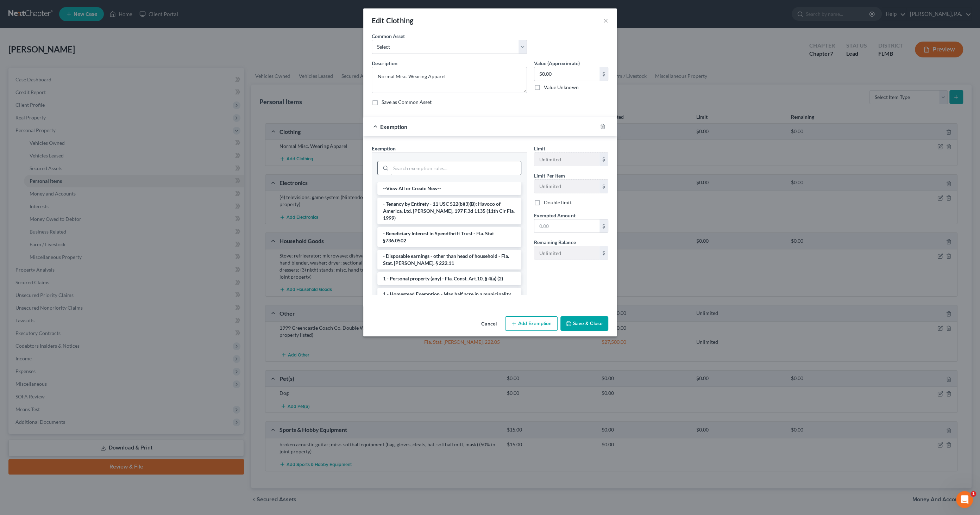 The height and width of the screenshot is (515, 980). What do you see at coordinates (449, 237) in the screenshot?
I see `li: - Beneficiary Interest in Spendthrift Trust - Fla. Stat §736.0502` at bounding box center [449, 237].